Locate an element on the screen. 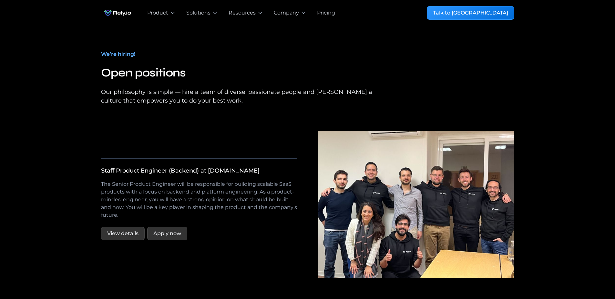 This screenshot has height=299, width=615. div: Solutions is located at coordinates (198, 13).